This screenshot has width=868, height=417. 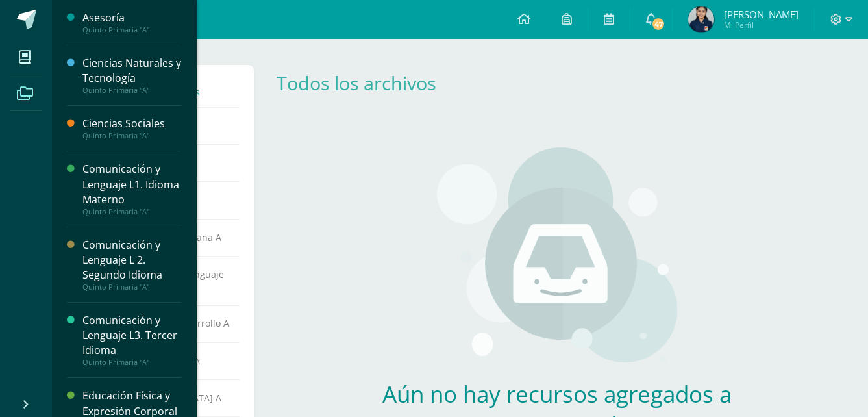 What do you see at coordinates (132, 123) in the screenshot?
I see `div: Ciencias Sociales` at bounding box center [132, 123].